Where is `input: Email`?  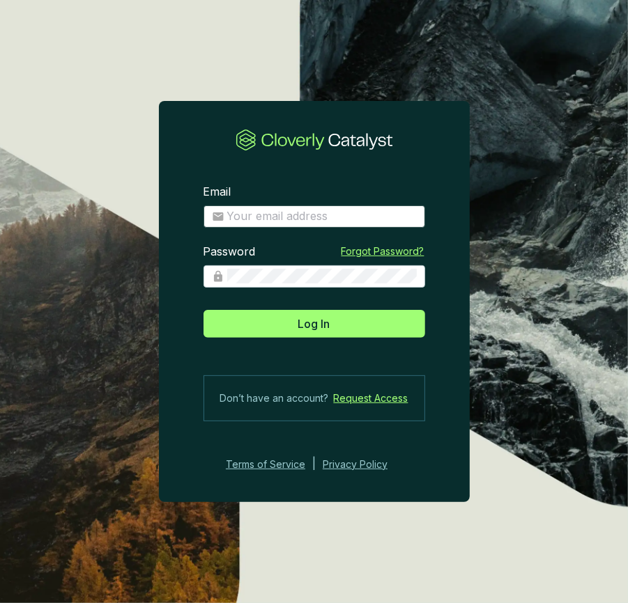
input: Email is located at coordinates (322, 217).